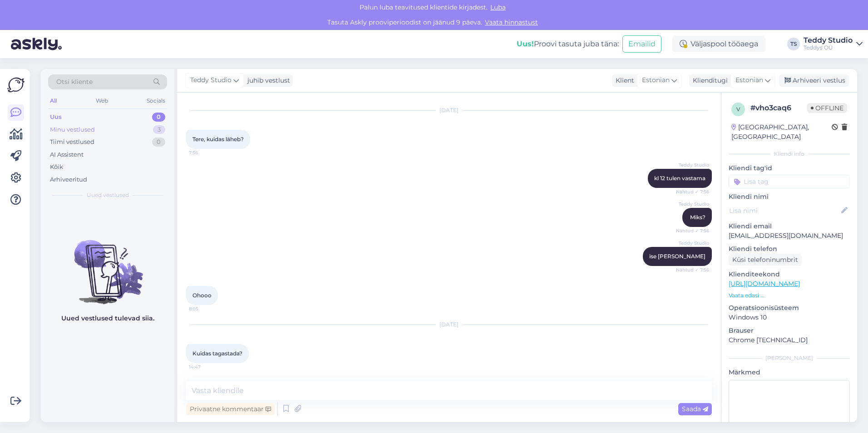  I want to click on div: Web, so click(102, 101).